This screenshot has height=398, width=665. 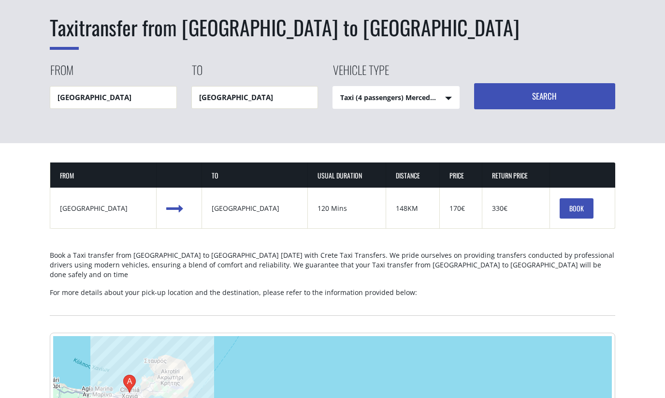 I want to click on span: Taxi, so click(x=64, y=31).